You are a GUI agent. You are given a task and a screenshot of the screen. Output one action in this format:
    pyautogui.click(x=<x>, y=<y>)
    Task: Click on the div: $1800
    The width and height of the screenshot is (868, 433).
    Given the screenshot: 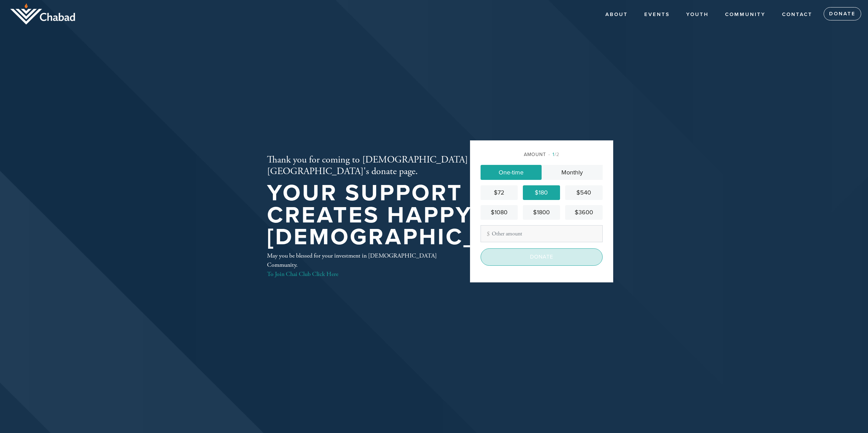 What is the action you would take?
    pyautogui.click(x=542, y=212)
    